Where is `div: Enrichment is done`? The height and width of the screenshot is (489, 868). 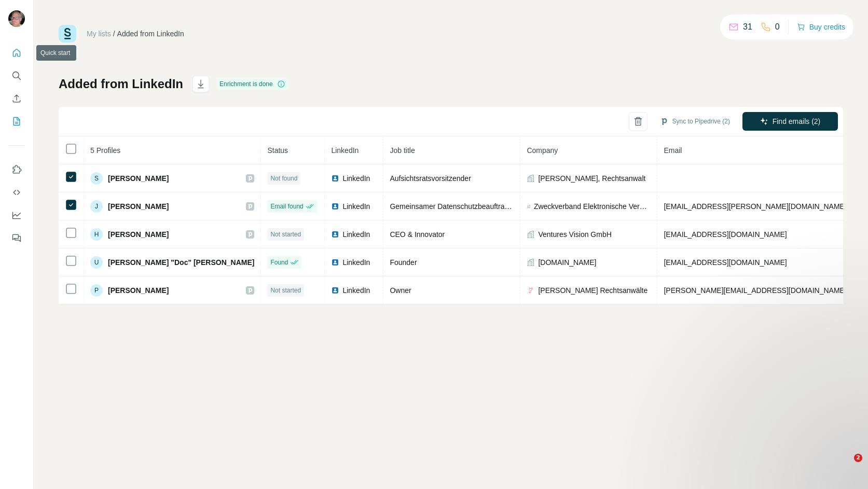 div: Enrichment is done is located at coordinates (252, 84).